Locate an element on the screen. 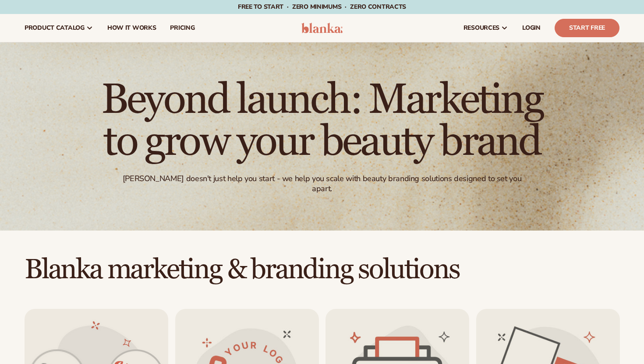 The height and width of the screenshot is (364, 644). a: resources is located at coordinates (486, 28).